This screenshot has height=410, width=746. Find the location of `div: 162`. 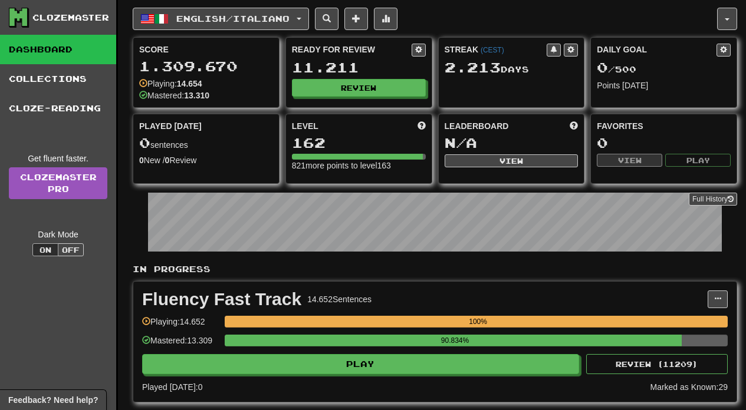

div: 162 is located at coordinates (359, 143).